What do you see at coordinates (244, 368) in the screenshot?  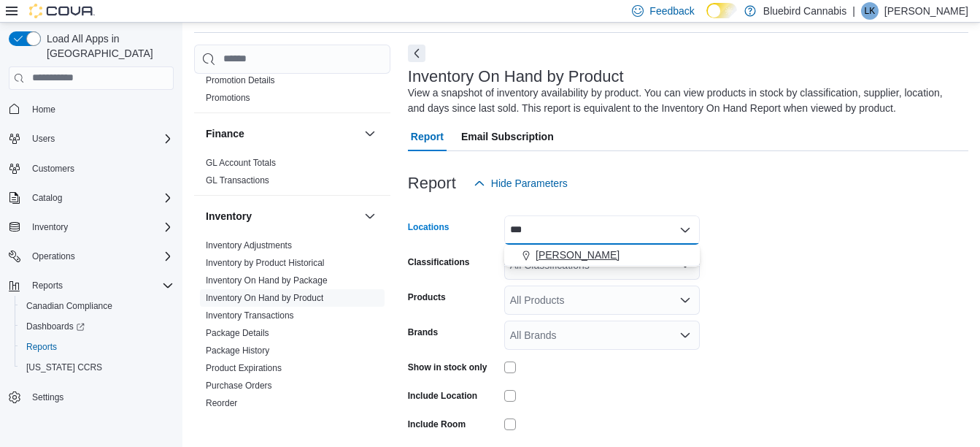 I see `span: Product Expirations` at bounding box center [244, 368].